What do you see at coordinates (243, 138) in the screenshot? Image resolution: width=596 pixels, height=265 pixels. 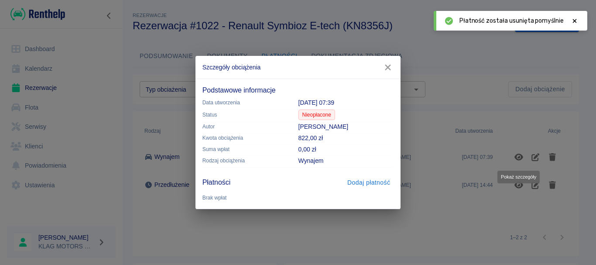 I see `p: Kwota obciążenia` at bounding box center [243, 138].